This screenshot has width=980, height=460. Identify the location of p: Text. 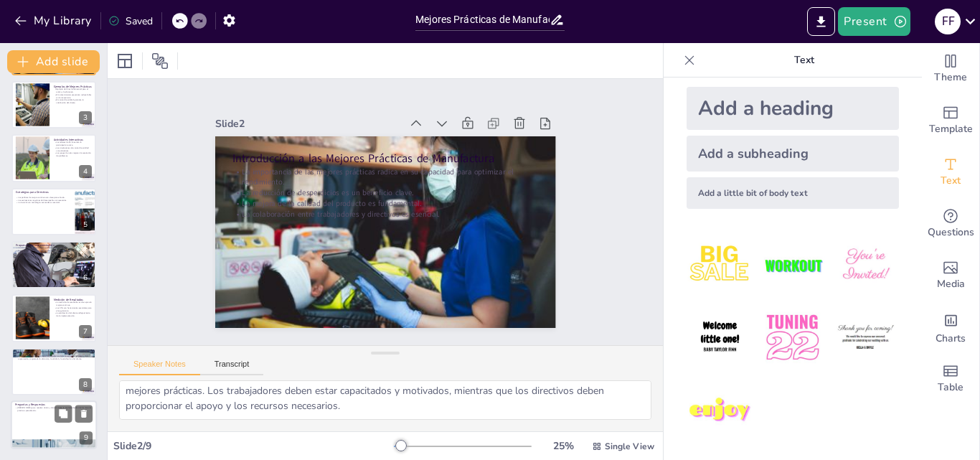
(805, 60).